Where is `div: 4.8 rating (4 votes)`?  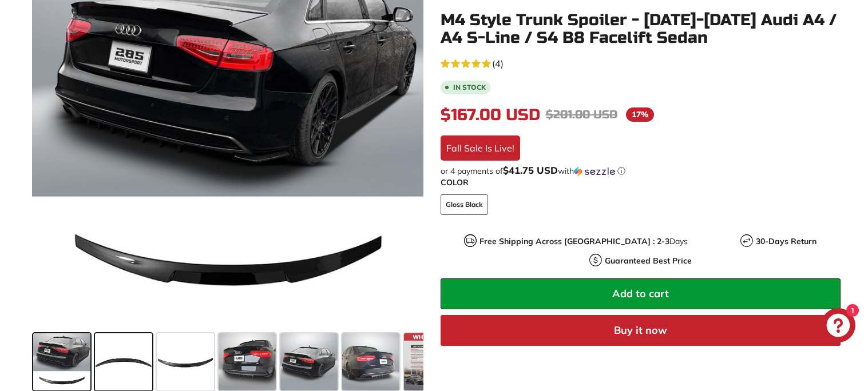
div: 4.8 rating (4 votes) is located at coordinates (640, 63).